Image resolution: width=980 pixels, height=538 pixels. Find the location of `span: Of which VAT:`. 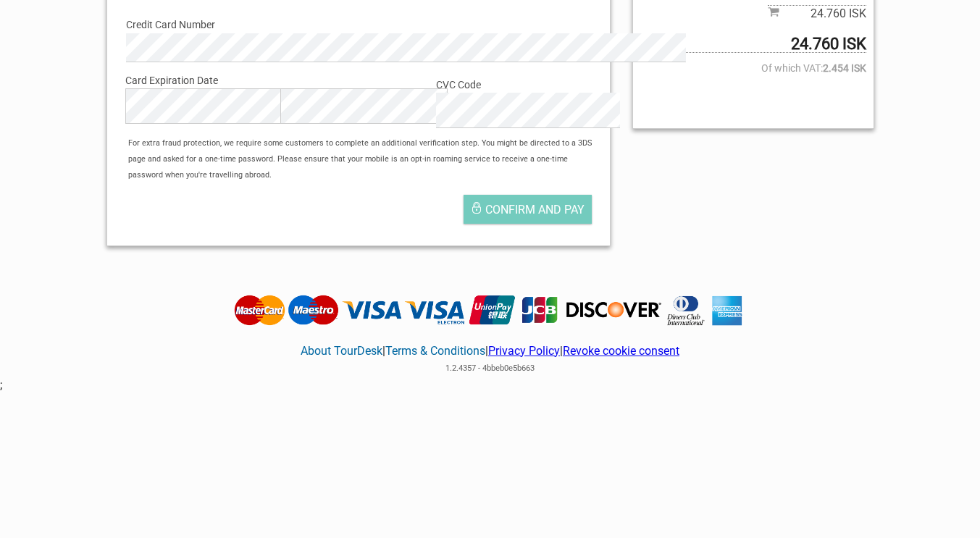

span: Of which VAT: is located at coordinates (752, 68).